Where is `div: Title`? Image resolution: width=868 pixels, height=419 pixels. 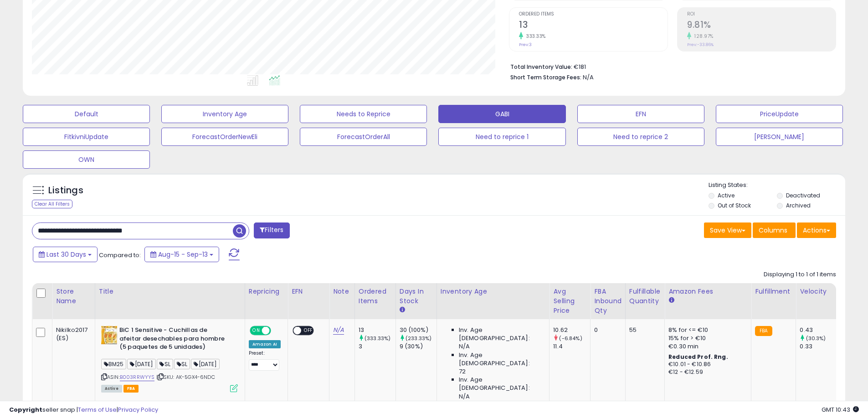 div: Title is located at coordinates (170, 292).